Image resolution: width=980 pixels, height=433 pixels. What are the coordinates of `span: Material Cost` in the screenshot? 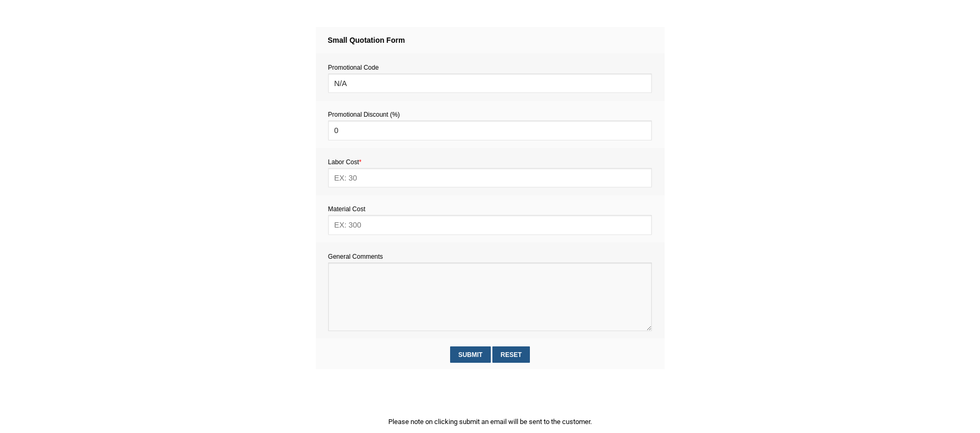 It's located at (347, 209).